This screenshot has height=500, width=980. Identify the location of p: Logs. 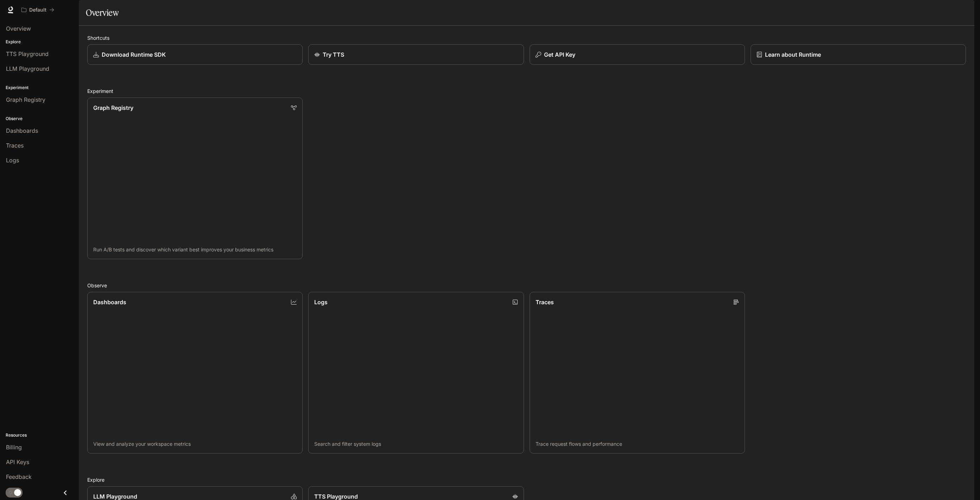
(321, 302).